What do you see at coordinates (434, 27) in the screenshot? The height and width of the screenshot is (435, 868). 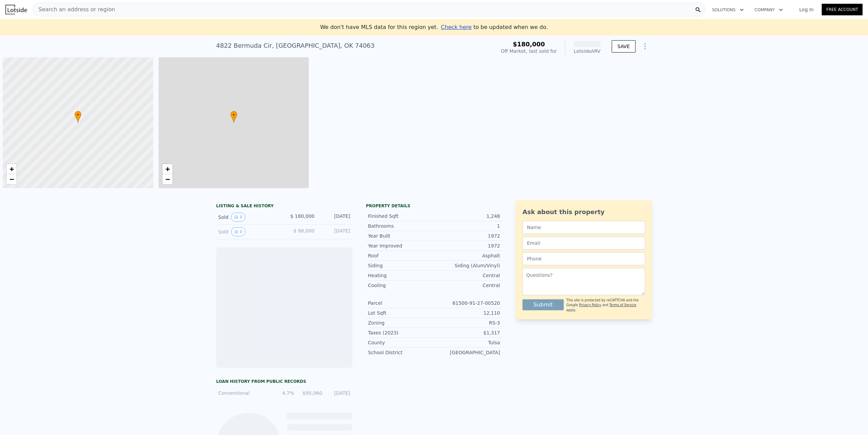 I see `div: We don't have MLS data for this region yet.` at bounding box center [434, 27].